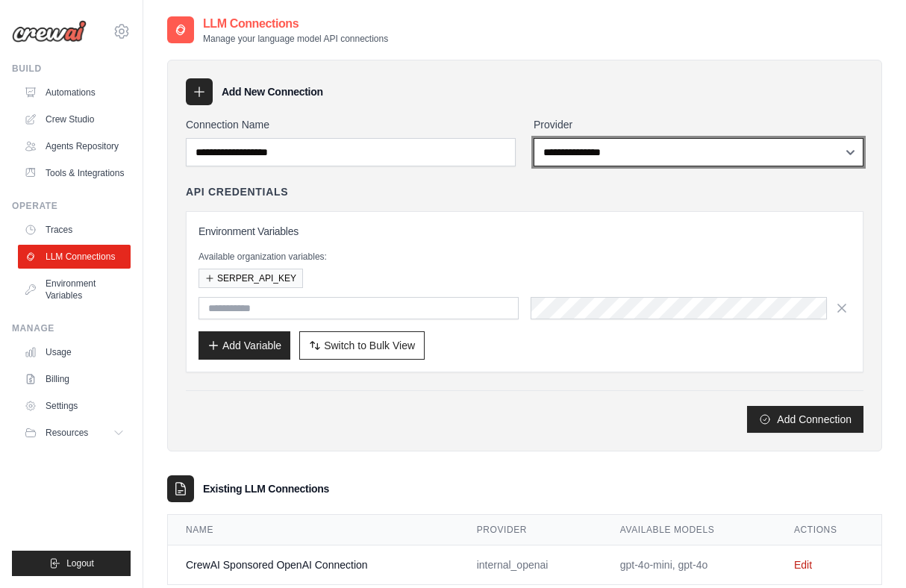 This screenshot has height=588, width=906. Describe the element at coordinates (74, 173) in the screenshot. I see `a: Tools & Integrations` at that location.